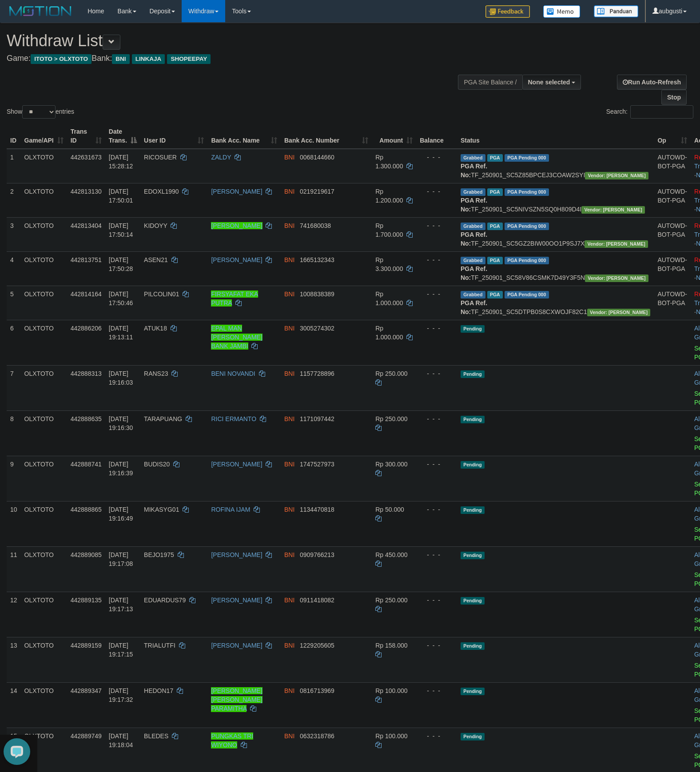 The image size is (700, 772). Describe the element at coordinates (555, 302) in the screenshot. I see `td: TF_250901_SC5DTPB0S8CXWOJF82C1` at that location.